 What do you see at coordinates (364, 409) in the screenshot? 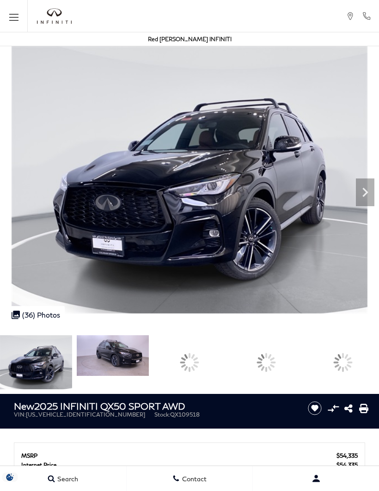
I see `a: Print this New 2025 INFINITI QX50 SPORT AWD` at bounding box center [364, 409].